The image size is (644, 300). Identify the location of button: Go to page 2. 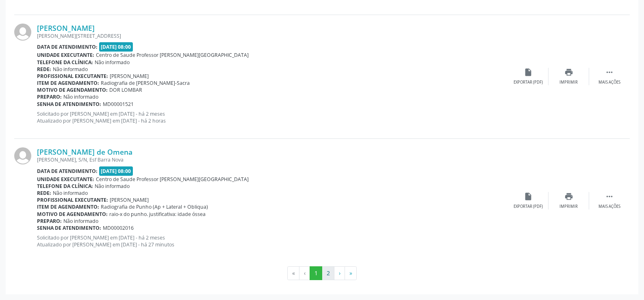
(328, 273).